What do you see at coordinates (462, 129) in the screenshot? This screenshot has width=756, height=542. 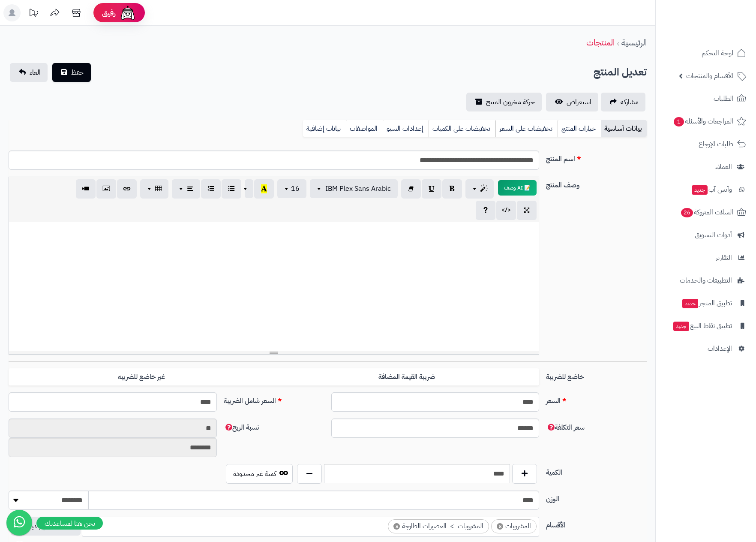 I see `a: تخفيضات على الكميات` at bounding box center [462, 129].